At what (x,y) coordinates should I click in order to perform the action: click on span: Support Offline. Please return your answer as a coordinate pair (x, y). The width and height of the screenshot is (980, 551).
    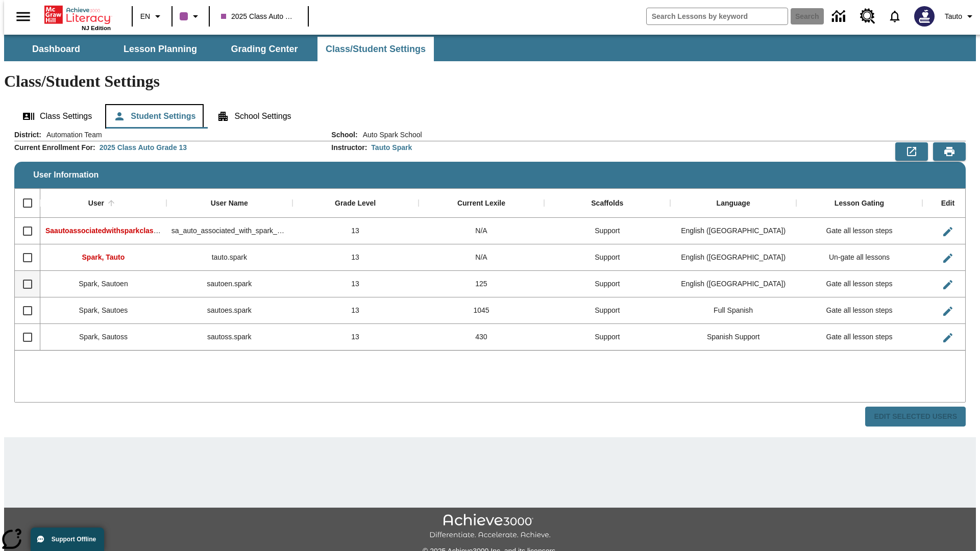
    Looking at the image, I should click on (73, 539).